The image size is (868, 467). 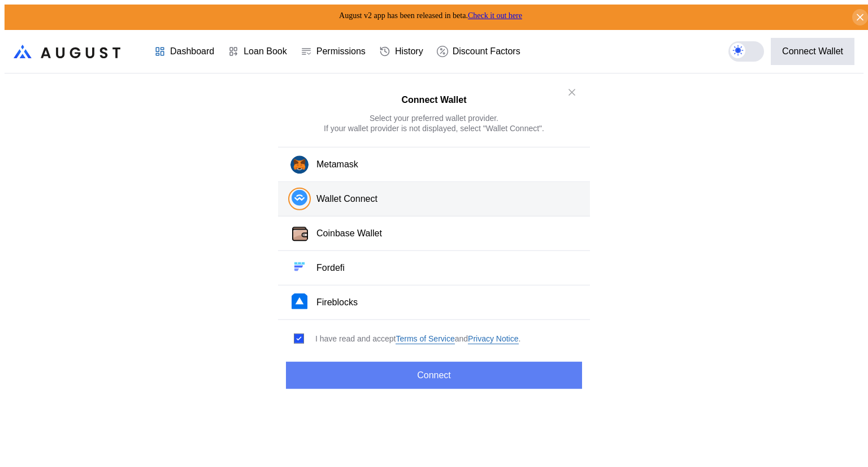 What do you see at coordinates (192, 51) in the screenshot?
I see `div: Dashboard` at bounding box center [192, 51].